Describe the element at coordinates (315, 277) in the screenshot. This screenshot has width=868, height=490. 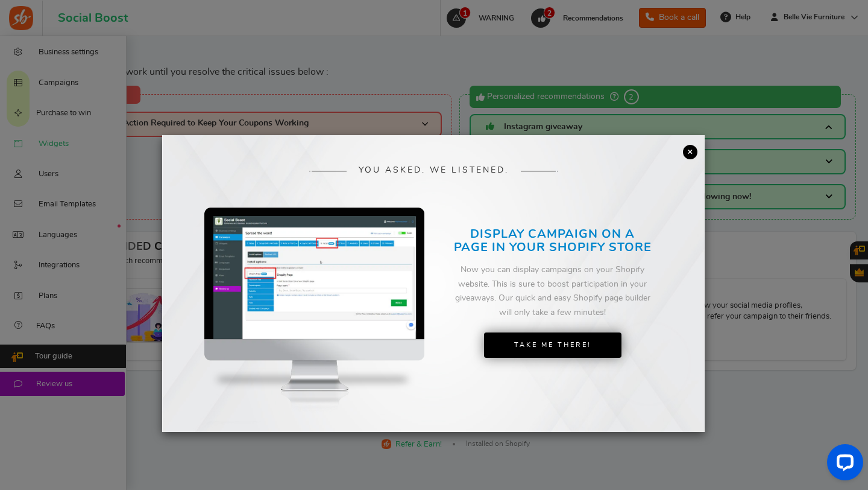
I see `img: screenshot` at that location.